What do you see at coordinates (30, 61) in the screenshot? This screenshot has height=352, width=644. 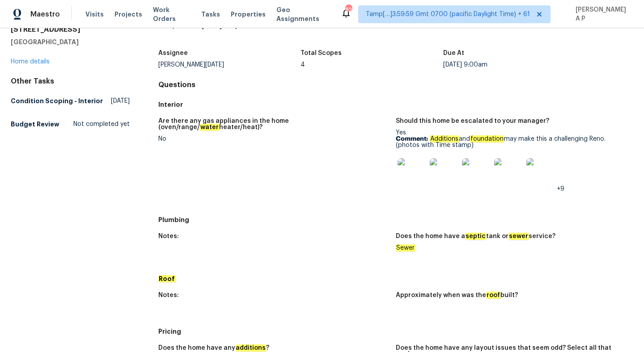 I see `a: Home details` at bounding box center [30, 61].